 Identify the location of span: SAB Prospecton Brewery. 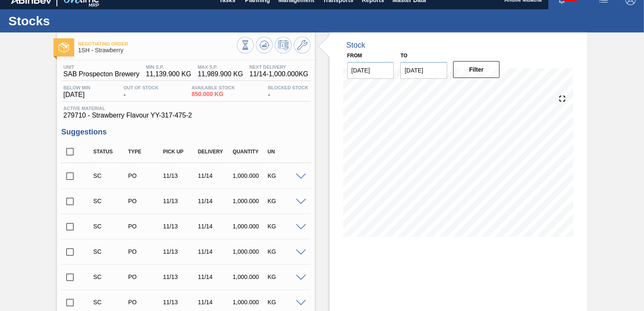
(101, 74).